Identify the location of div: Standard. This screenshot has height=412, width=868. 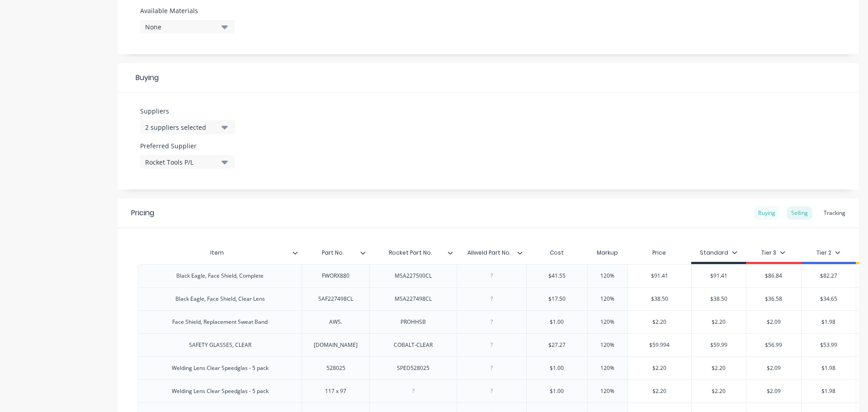
(718, 253).